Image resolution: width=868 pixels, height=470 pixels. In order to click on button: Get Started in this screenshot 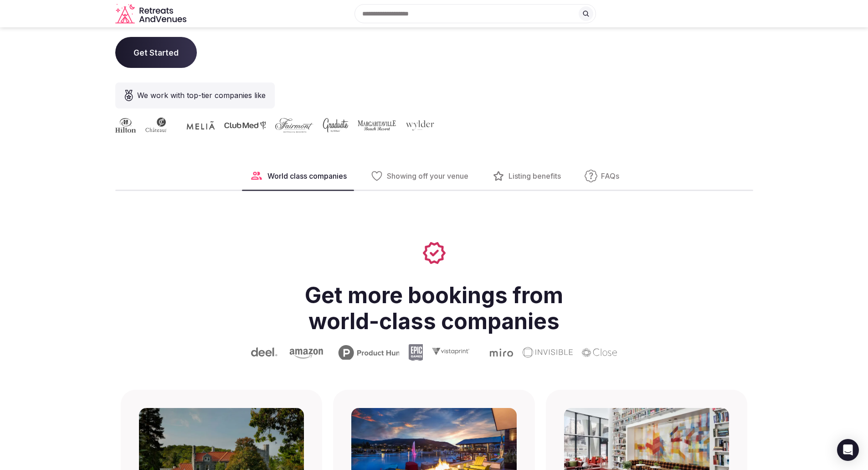, I will do `click(156, 52)`.